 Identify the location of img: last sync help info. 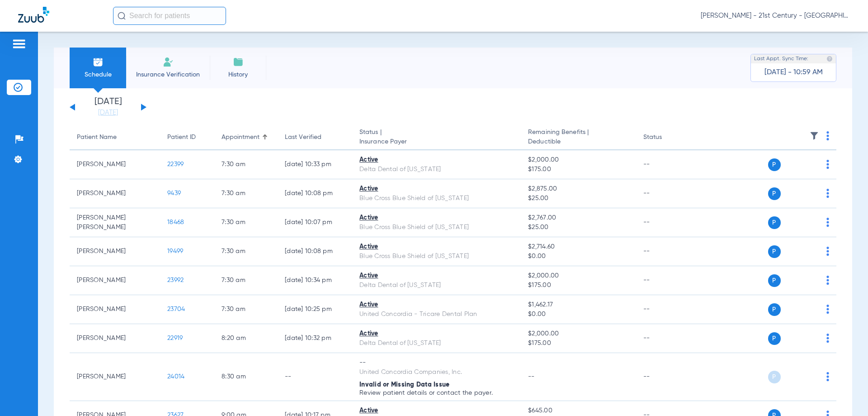
(830, 59).